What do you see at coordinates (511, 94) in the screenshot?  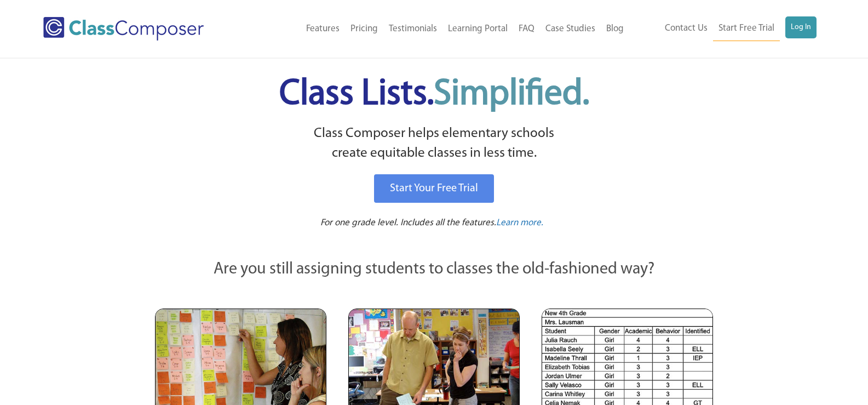 I see `span: Simplified.` at bounding box center [511, 94].